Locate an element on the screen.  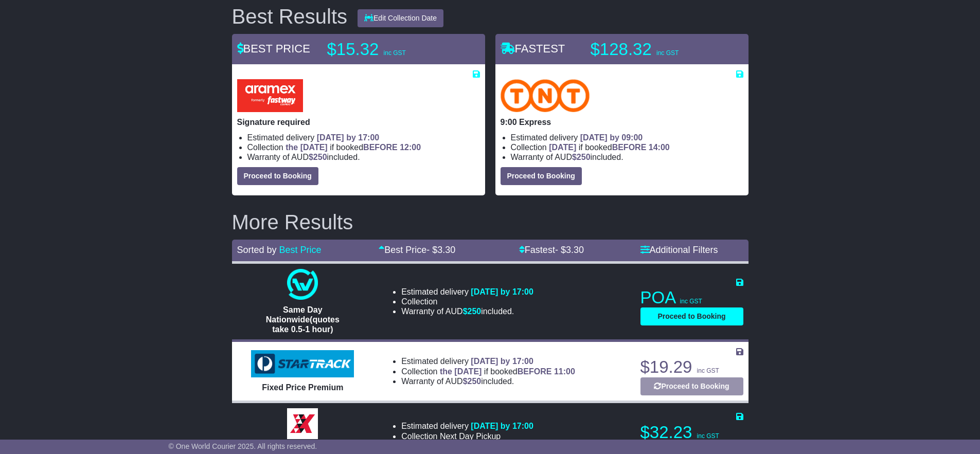
a: Best Price is located at coordinates (300, 250).